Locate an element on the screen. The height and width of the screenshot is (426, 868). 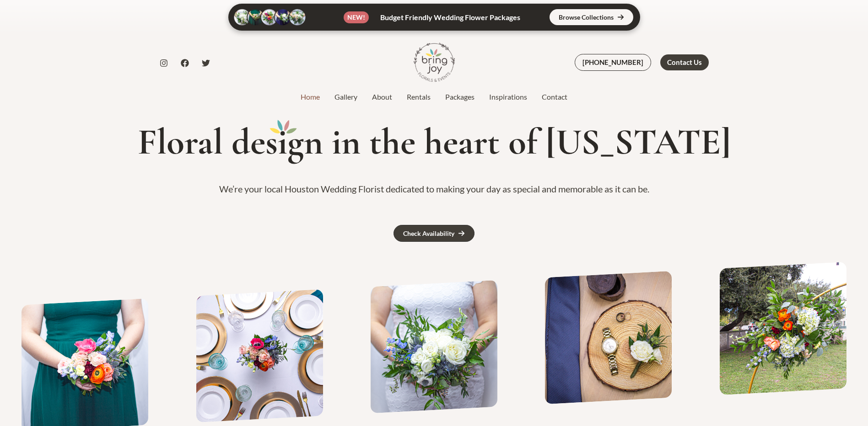
a: Contact is located at coordinates (554, 97).